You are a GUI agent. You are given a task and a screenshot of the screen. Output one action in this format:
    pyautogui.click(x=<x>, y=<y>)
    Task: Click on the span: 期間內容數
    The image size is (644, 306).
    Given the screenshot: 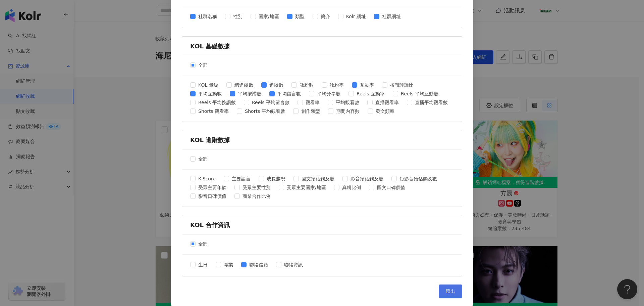 What is the action you would take?
    pyautogui.click(x=348, y=111)
    